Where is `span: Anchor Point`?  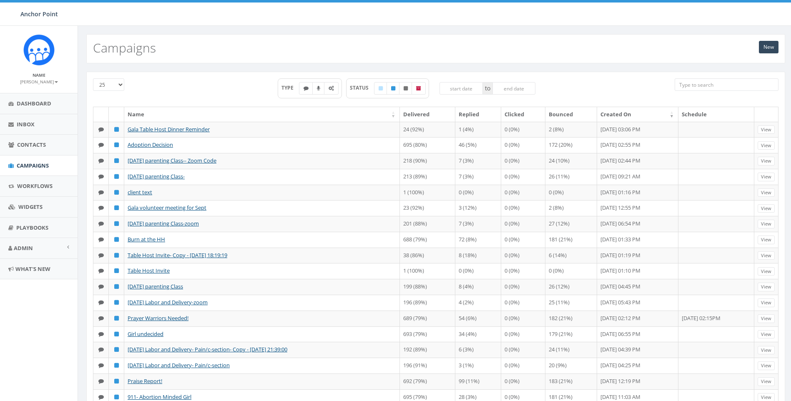
span: Anchor Point is located at coordinates (39, 14).